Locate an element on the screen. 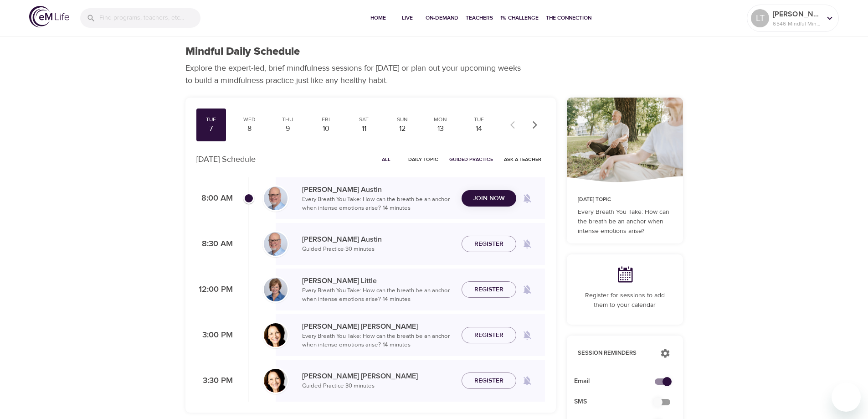 This screenshot has width=868, height=419. div: 9 is located at coordinates (287, 128).